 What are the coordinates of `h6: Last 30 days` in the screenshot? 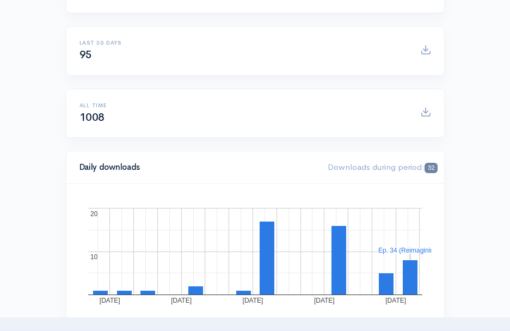 It's located at (243, 42).